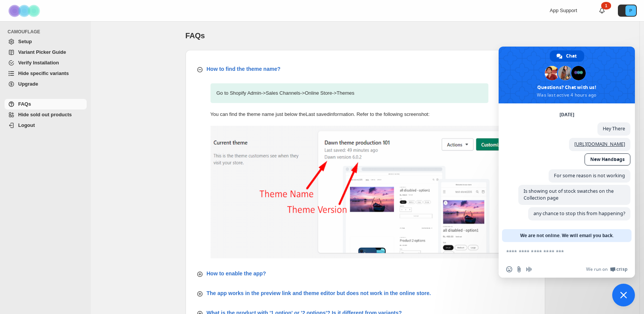 The width and height of the screenshot is (644, 314). I want to click on span: Insert an emoji, so click(509, 269).